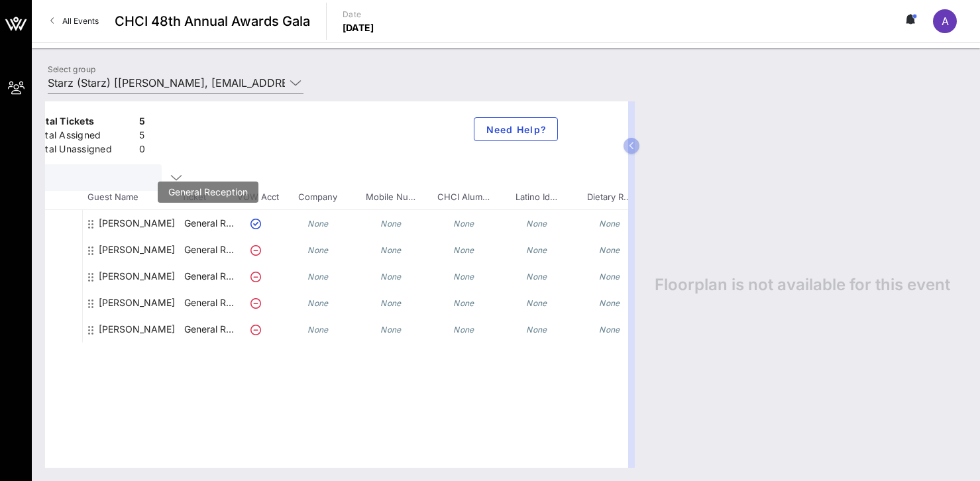  What do you see at coordinates (609, 198) in the screenshot?
I see `span: Dietary R…` at bounding box center [609, 198].